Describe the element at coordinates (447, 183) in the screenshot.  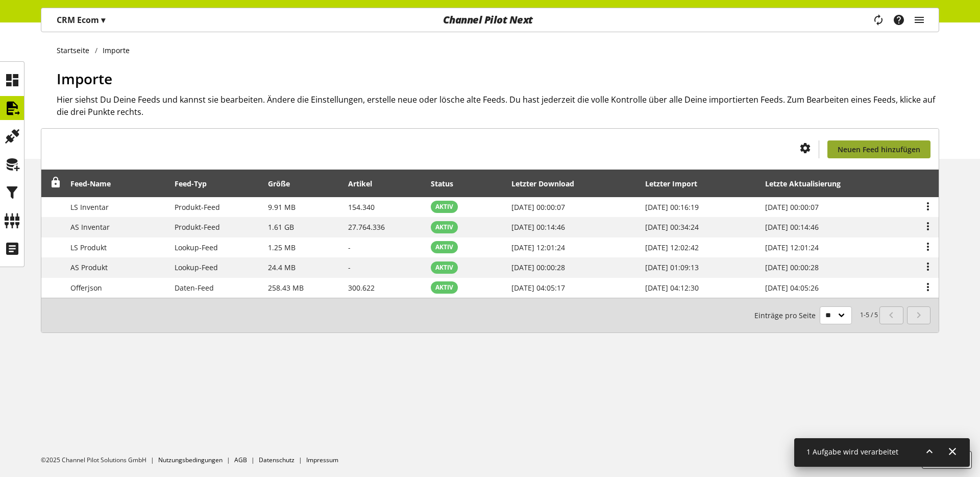
I see `div: Status` at that location.